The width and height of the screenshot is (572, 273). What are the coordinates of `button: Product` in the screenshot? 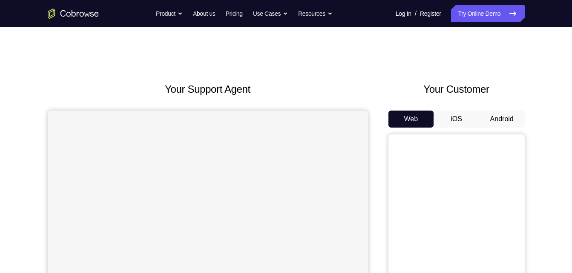 It's located at (169, 14).